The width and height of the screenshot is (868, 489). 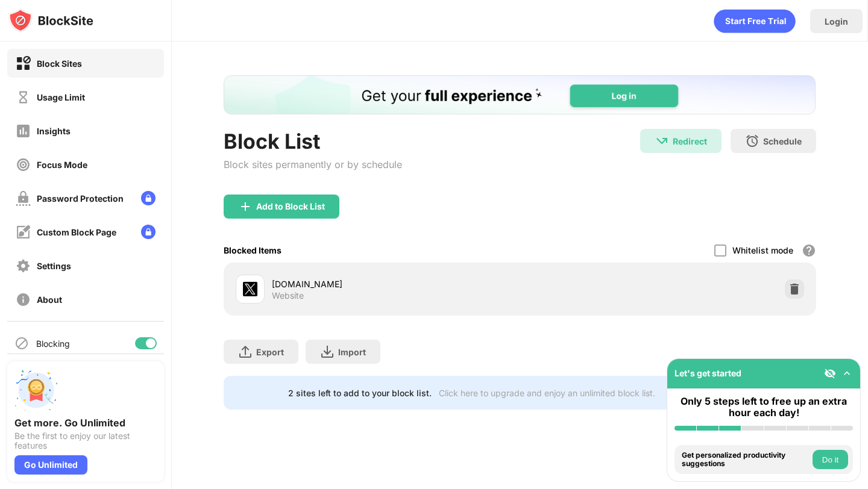 I want to click on div: Schedule, so click(x=782, y=141).